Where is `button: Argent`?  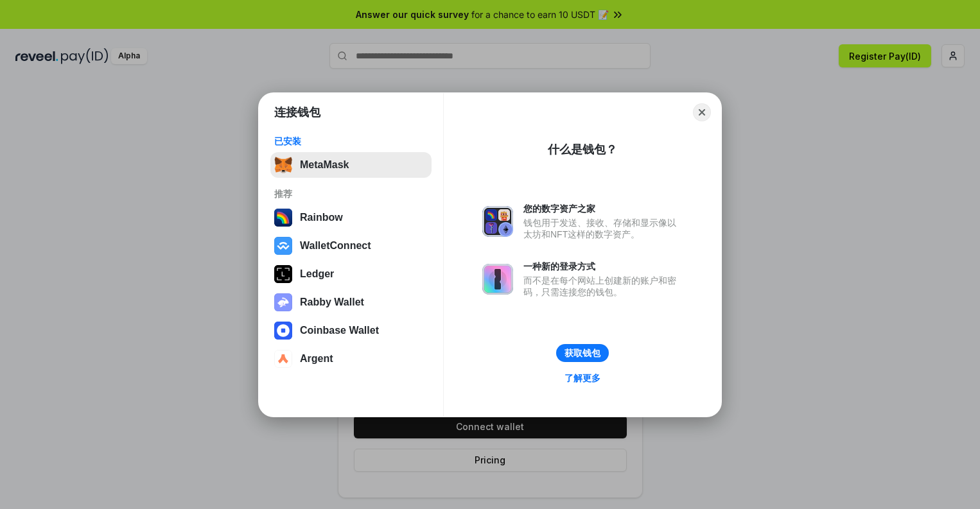 button: Argent is located at coordinates (350, 359).